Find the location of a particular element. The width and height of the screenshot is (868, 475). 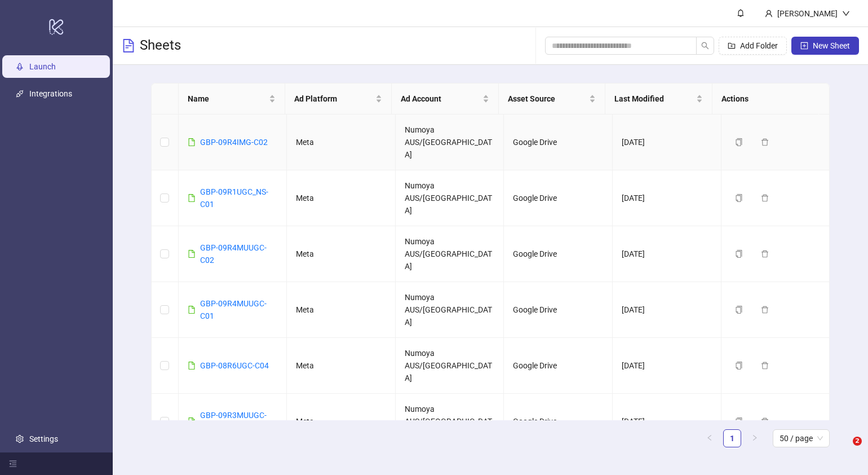

span: Ad Account is located at coordinates (440, 98).